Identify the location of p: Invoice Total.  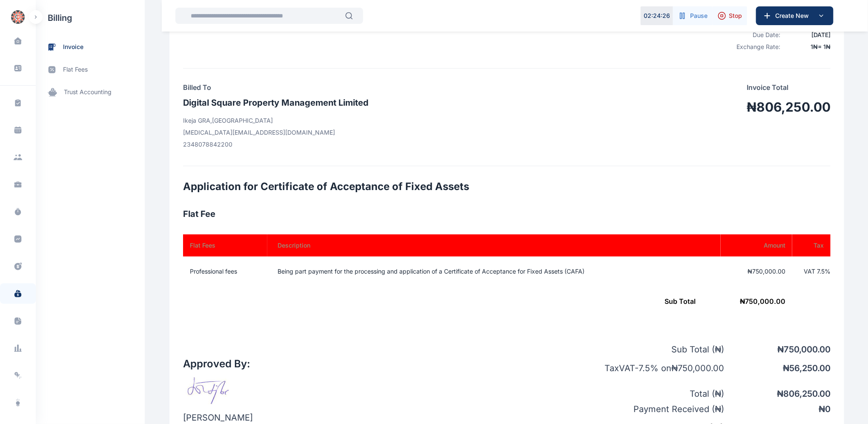
(788, 87).